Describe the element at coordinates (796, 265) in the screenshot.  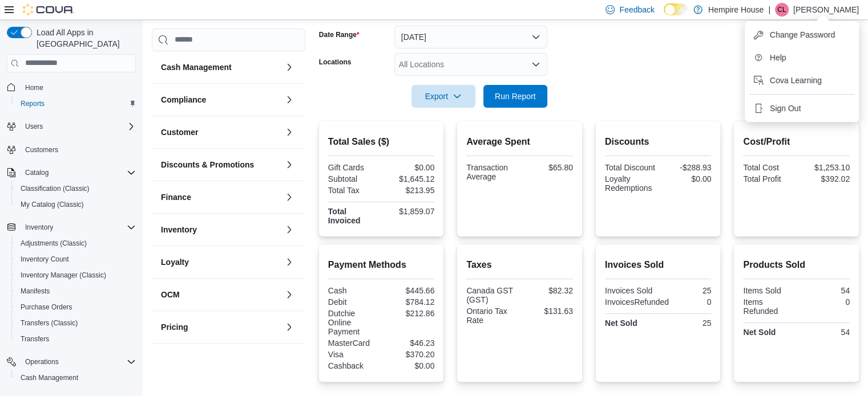
I see `h2: Products Sold` at that location.